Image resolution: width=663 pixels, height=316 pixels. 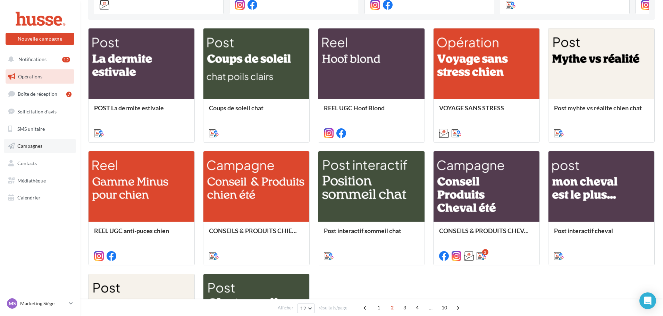 I want to click on a: Boîte de réception7, so click(x=40, y=94).